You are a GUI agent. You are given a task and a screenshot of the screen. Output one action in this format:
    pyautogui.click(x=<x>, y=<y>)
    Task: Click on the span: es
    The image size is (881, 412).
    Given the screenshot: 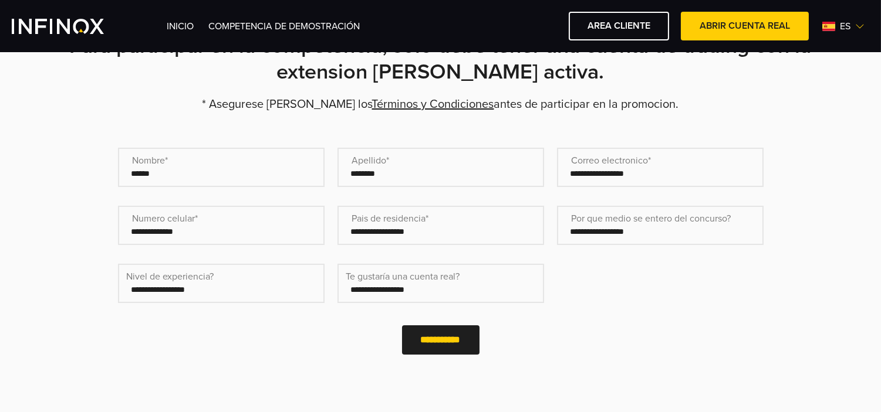 What is the action you would take?
    pyautogui.click(x=845, y=26)
    